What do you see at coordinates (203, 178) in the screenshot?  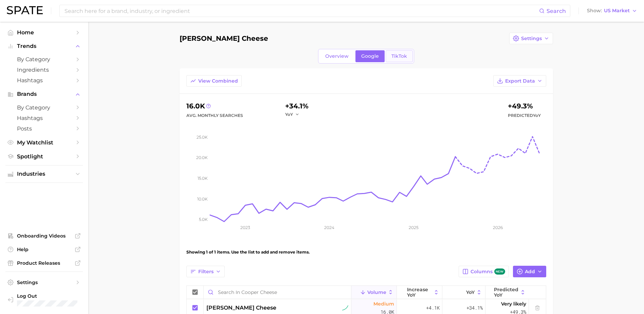 I see `tspan: 15.0k` at bounding box center [203, 178].